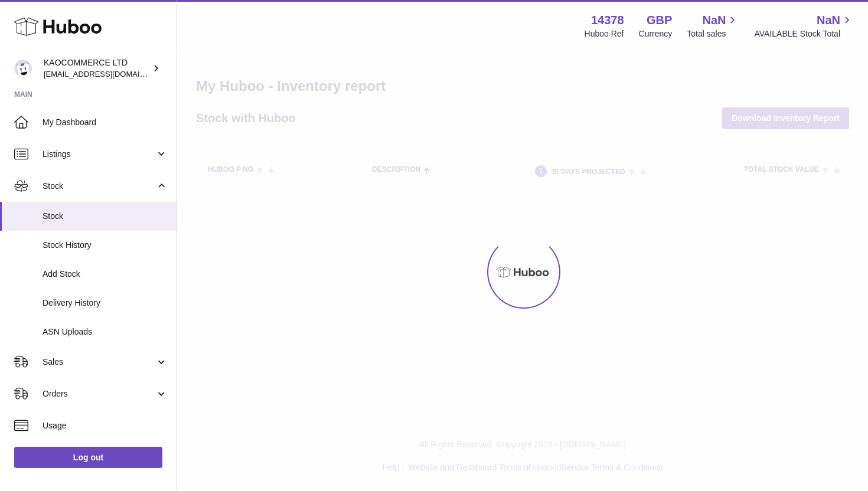 Image resolution: width=868 pixels, height=491 pixels. What do you see at coordinates (105, 274) in the screenshot?
I see `span: Add Stock` at bounding box center [105, 274].